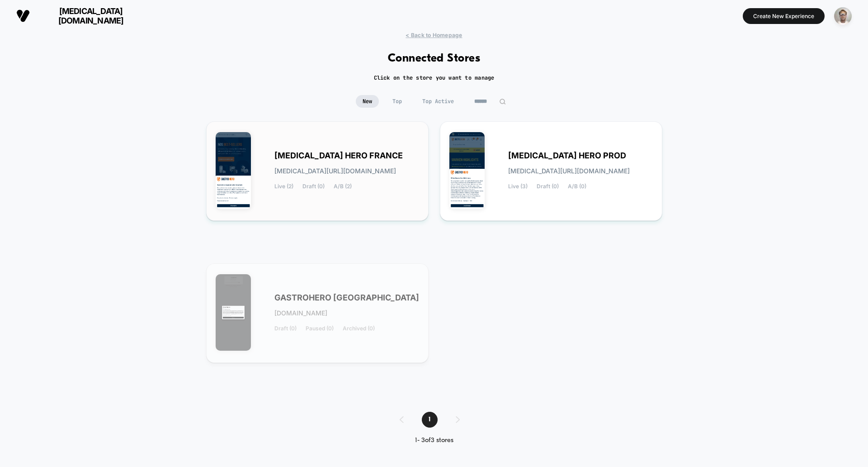  What do you see at coordinates (233, 171) in the screenshot?
I see `img: GASTRO_HERO_FRANCE` at bounding box center [233, 171].